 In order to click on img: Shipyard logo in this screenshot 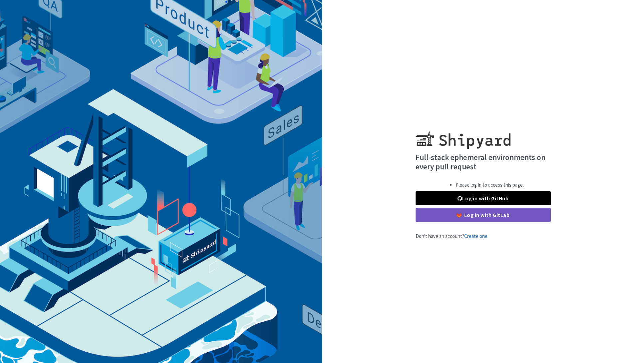, I will do `click(463, 136)`.